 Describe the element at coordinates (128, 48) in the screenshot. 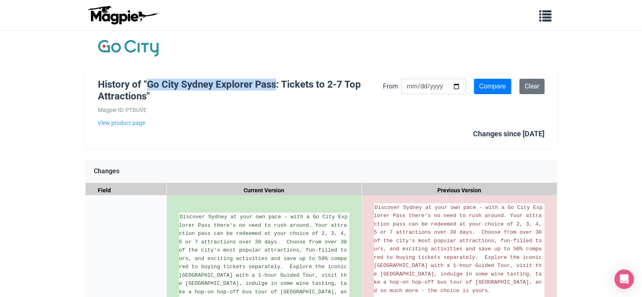

I see `img: Company Logo` at that location.